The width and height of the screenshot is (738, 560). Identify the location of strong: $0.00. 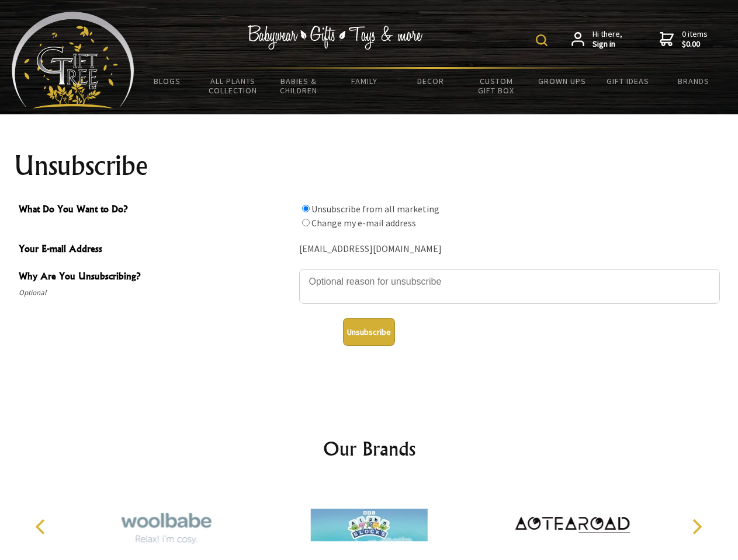
(695, 45).